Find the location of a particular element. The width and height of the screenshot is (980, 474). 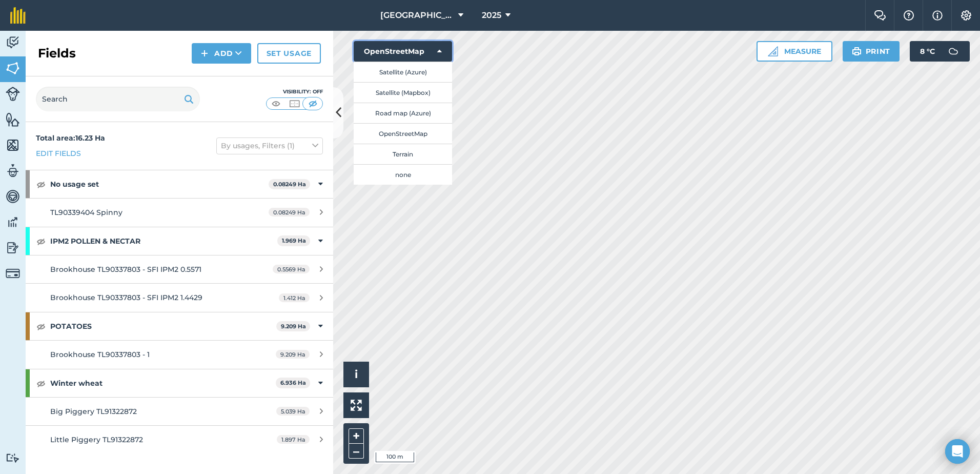

button: Satellite (Azure) is located at coordinates (403, 72).